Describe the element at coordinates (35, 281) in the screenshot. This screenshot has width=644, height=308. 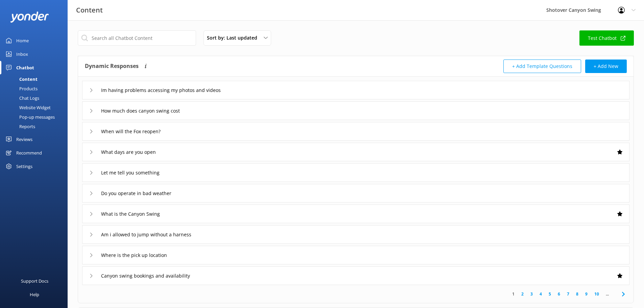
I see `div: Support Docs` at that location.